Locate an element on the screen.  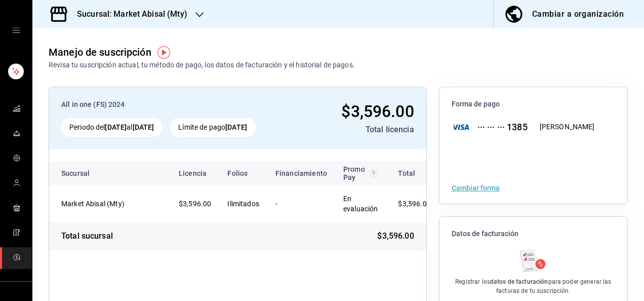
div: Manejo de suscripción is located at coordinates (100, 52).